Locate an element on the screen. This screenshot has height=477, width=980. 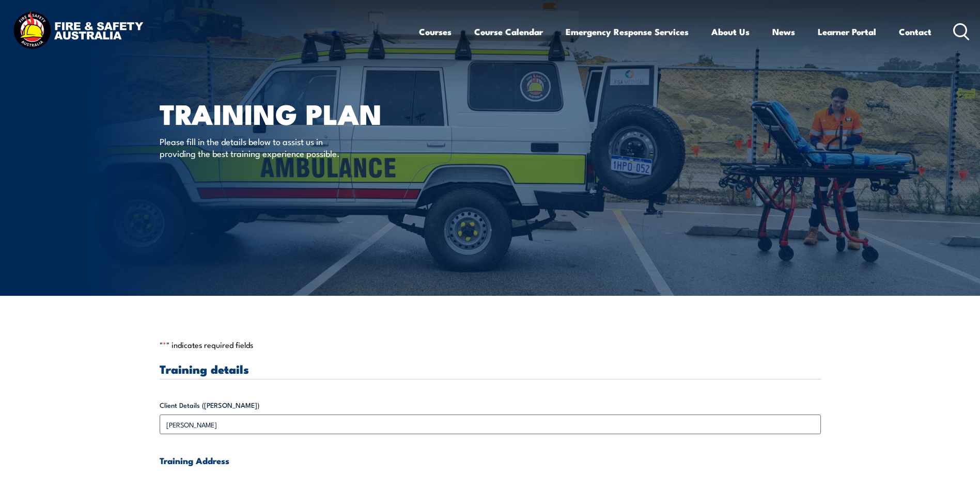
a: Emergency Response Services is located at coordinates (627, 31).